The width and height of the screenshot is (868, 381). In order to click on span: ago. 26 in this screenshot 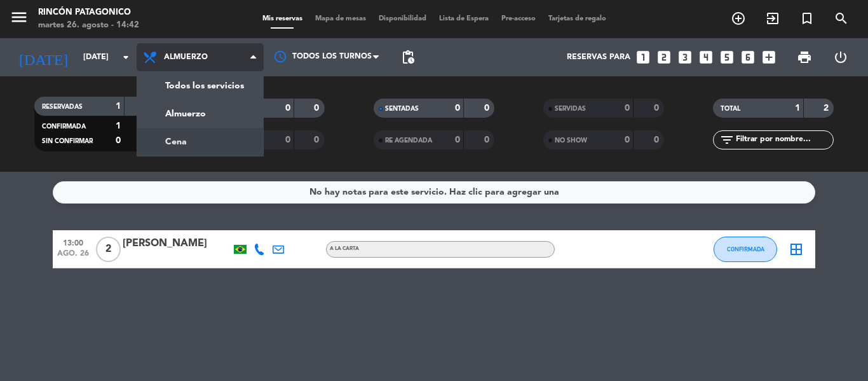, I will do `click(73, 256)`.